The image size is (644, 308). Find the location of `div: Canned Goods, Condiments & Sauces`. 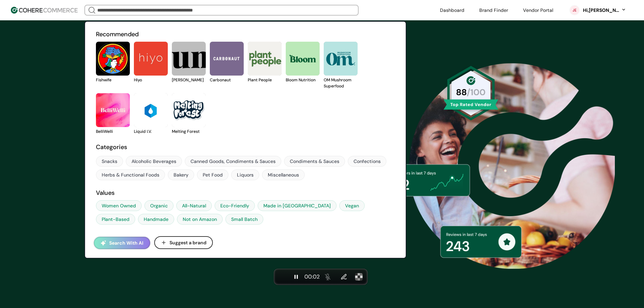

div: Canned Goods, Condiments & Sauces is located at coordinates (233, 162).